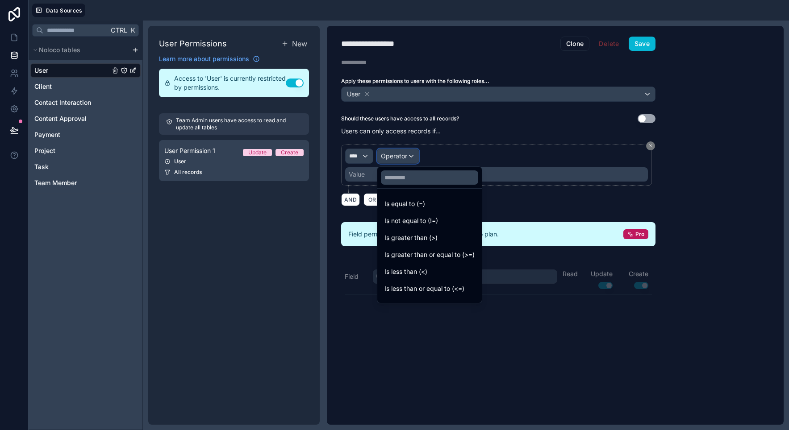  I want to click on span: Is greater than (>), so click(411, 238).